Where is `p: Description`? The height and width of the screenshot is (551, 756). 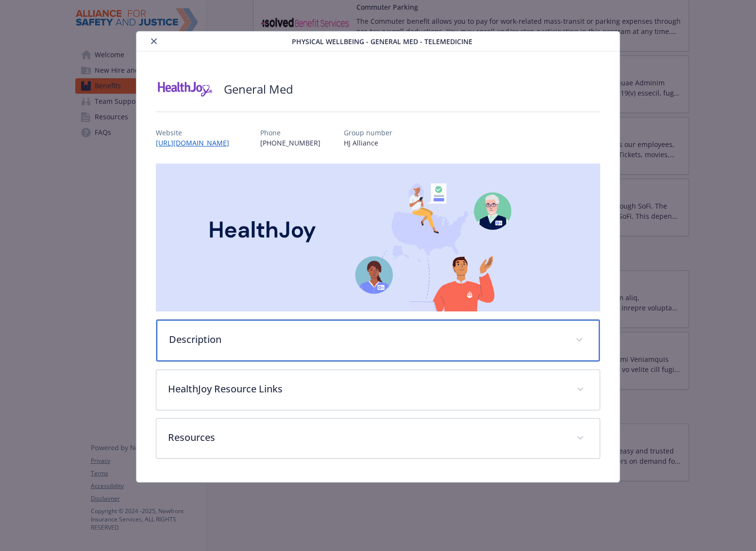
p: Description is located at coordinates (366, 339).